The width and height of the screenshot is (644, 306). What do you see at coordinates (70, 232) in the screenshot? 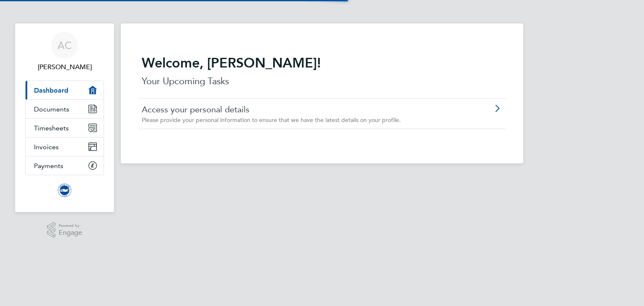
I see `span: Engage` at bounding box center [70, 232].